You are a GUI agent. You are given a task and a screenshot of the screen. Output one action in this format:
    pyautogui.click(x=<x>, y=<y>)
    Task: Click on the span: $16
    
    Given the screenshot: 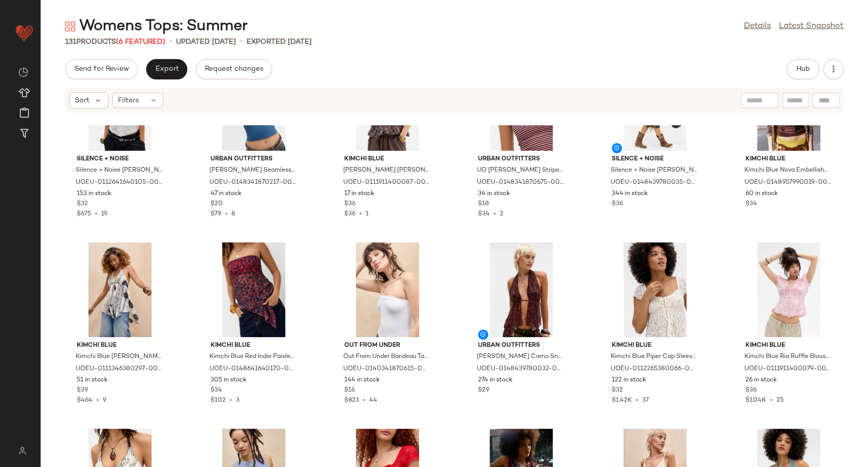 What is the action you would take?
    pyautogui.click(x=349, y=391)
    